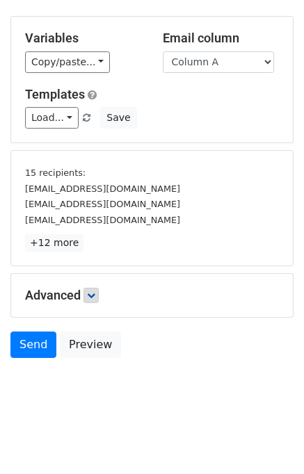 This screenshot has width=304, height=474. What do you see at coordinates (221, 38) in the screenshot?
I see `h5: Email column` at bounding box center [221, 38].